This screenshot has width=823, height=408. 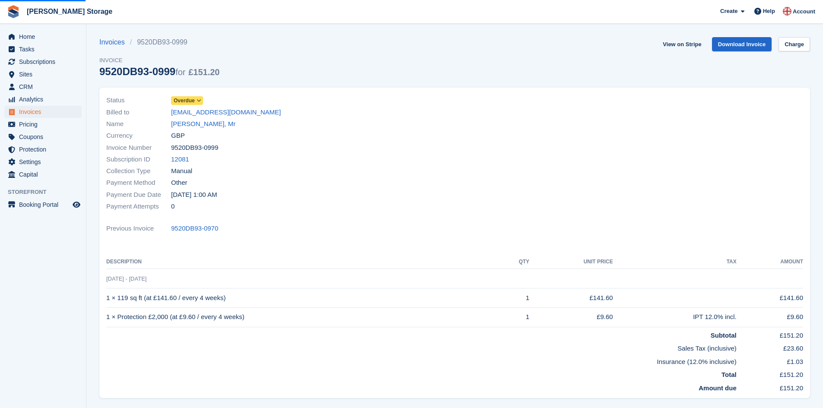 I want to click on div: 9520DB93-0999, so click(x=159, y=71).